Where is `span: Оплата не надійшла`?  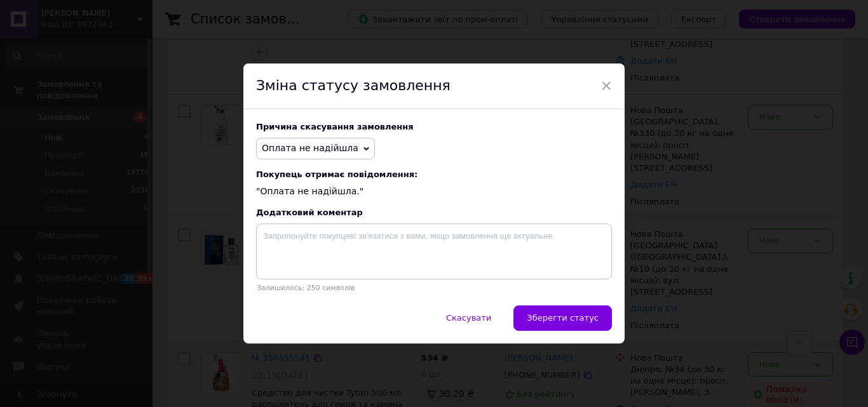
span: Оплата не надійшла is located at coordinates (310, 148).